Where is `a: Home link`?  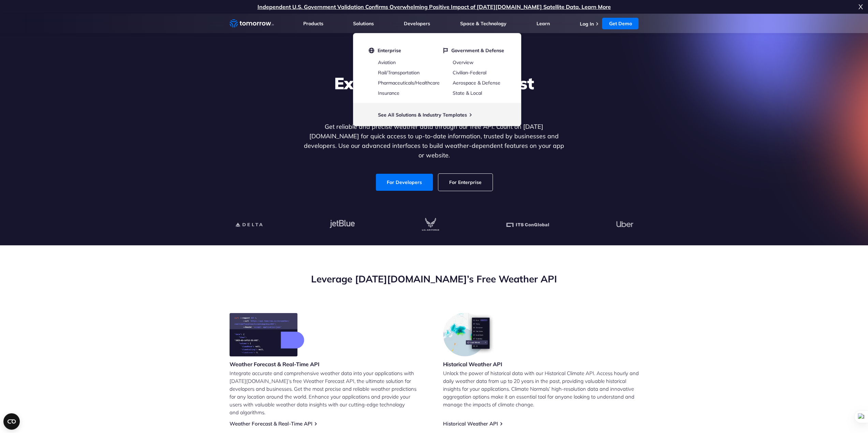
a: Home link is located at coordinates (252, 24).